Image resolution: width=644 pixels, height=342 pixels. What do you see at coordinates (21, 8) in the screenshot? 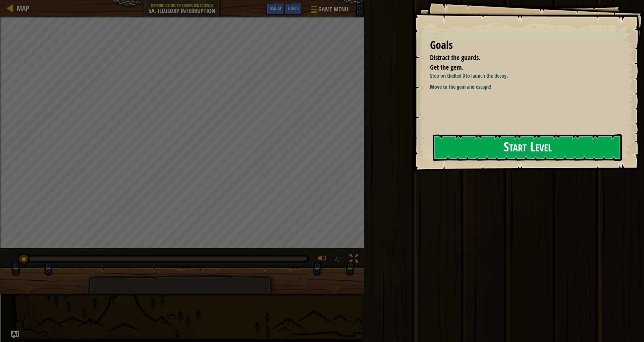
I see `a: Map` at bounding box center [21, 8].